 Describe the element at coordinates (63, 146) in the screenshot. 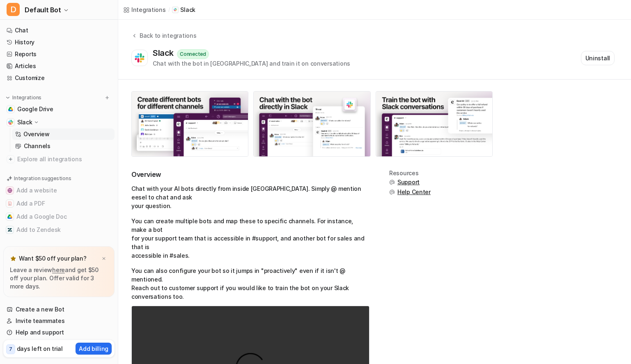

I see `a: Channels` at that location.